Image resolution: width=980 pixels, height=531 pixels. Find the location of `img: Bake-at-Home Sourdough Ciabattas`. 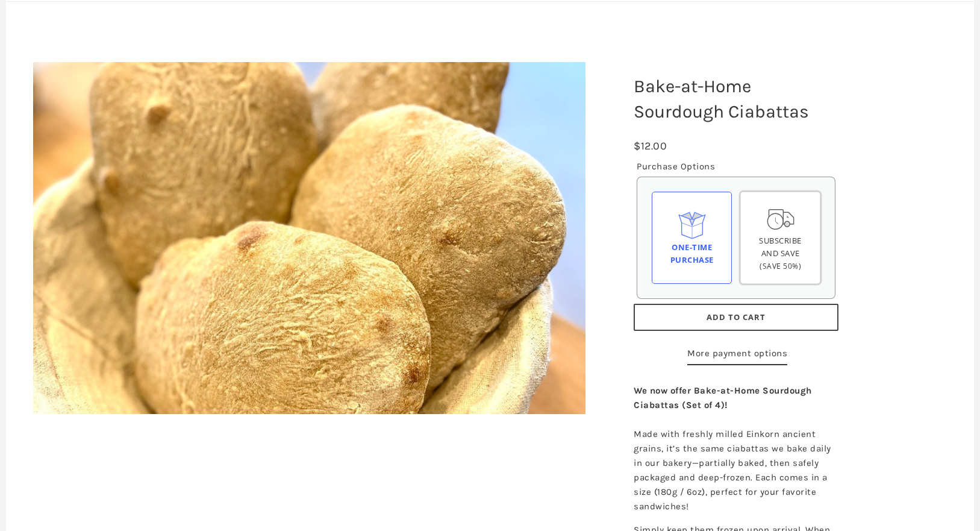

img: Bake-at-Home Sourdough Ciabattas is located at coordinates (309, 238).